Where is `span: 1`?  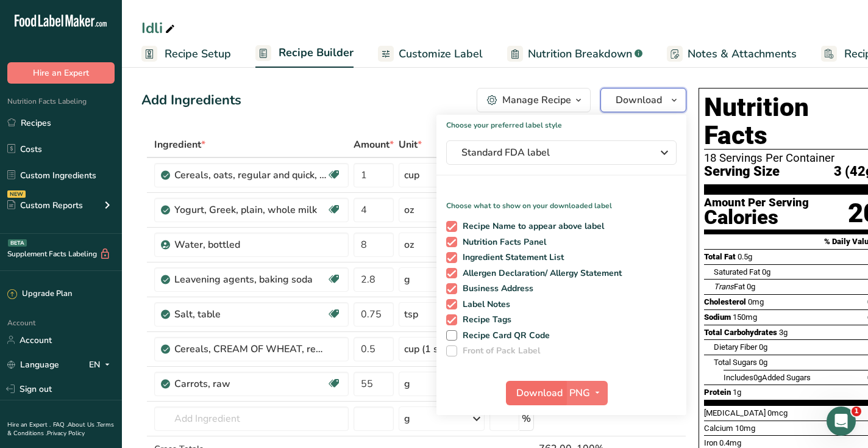
span: 1 is located at coordinates (857, 411).